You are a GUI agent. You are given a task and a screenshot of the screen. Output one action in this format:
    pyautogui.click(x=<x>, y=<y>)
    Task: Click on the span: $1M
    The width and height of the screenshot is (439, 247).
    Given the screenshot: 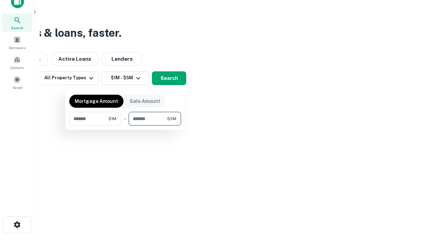 What is the action you would take?
    pyautogui.click(x=112, y=119)
    